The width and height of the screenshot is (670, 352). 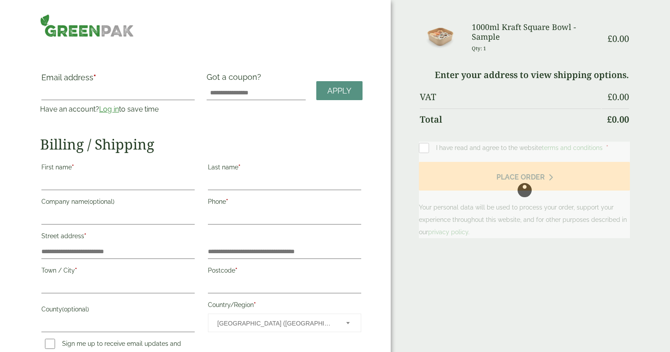 What do you see at coordinates (276, 323) in the screenshot?
I see `span: United Kingdom (UK)` at bounding box center [276, 323].